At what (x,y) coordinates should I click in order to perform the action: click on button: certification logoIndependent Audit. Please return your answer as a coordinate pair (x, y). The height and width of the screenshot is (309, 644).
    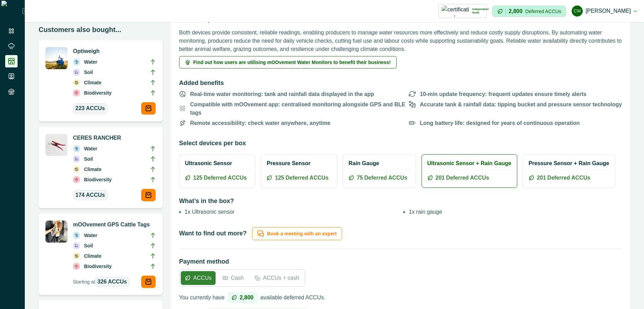
    Looking at the image, I should click on (463, 11).